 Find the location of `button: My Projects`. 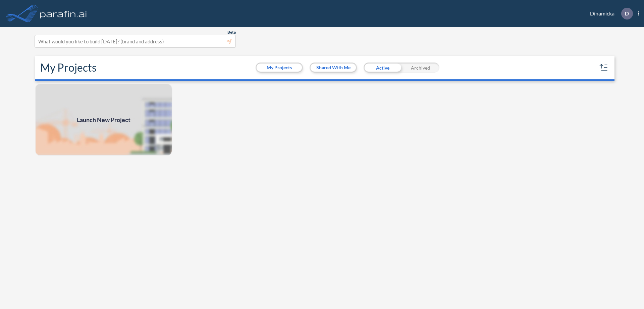

button: My Projects is located at coordinates (280, 68).